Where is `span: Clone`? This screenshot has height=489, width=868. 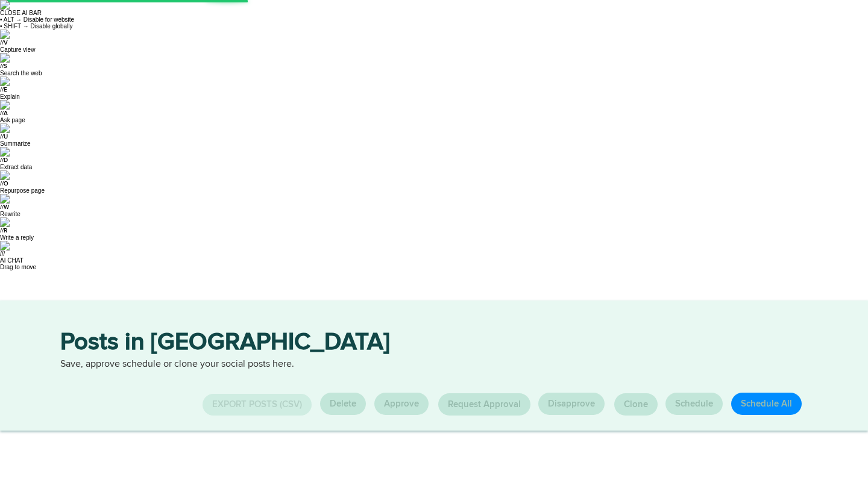 span: Clone is located at coordinates (636, 404).